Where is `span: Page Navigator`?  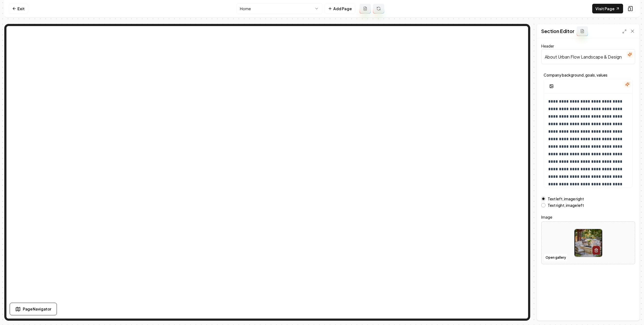
span: Page Navigator is located at coordinates (37, 309).